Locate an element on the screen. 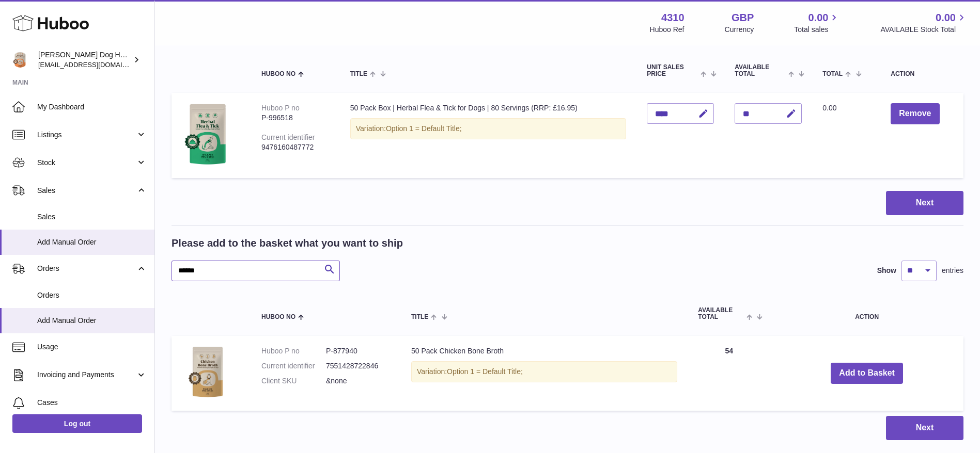 This screenshot has height=453, width=980. a: 0.00 Total sales is located at coordinates (817, 23).